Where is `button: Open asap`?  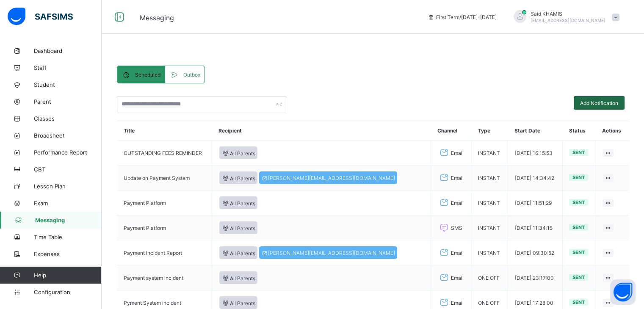
button: Open asap is located at coordinates (623, 292).